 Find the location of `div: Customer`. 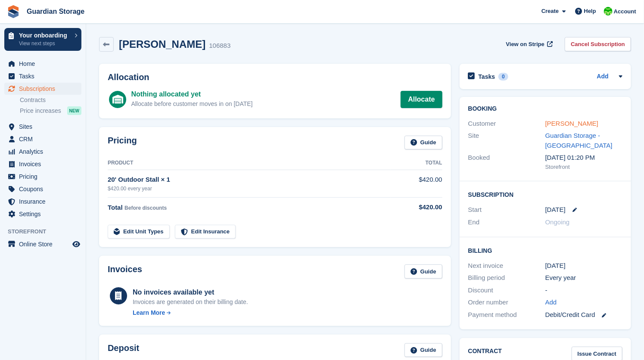

div: Customer is located at coordinates (506, 123).